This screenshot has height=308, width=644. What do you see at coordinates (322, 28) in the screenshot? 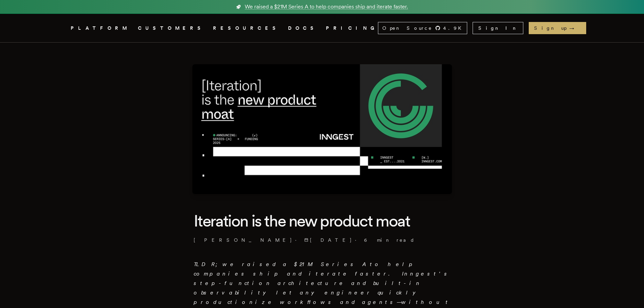
I see `nav: Global` at bounding box center [322, 28].